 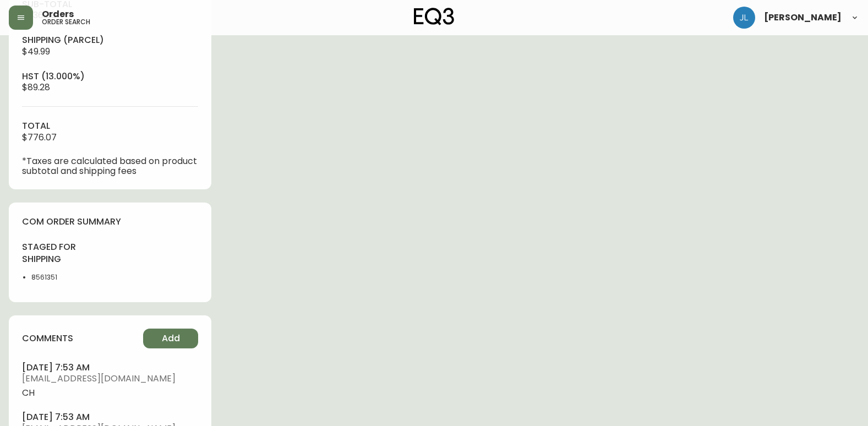 What do you see at coordinates (434, 17) in the screenshot?
I see `img: logo` at bounding box center [434, 17].